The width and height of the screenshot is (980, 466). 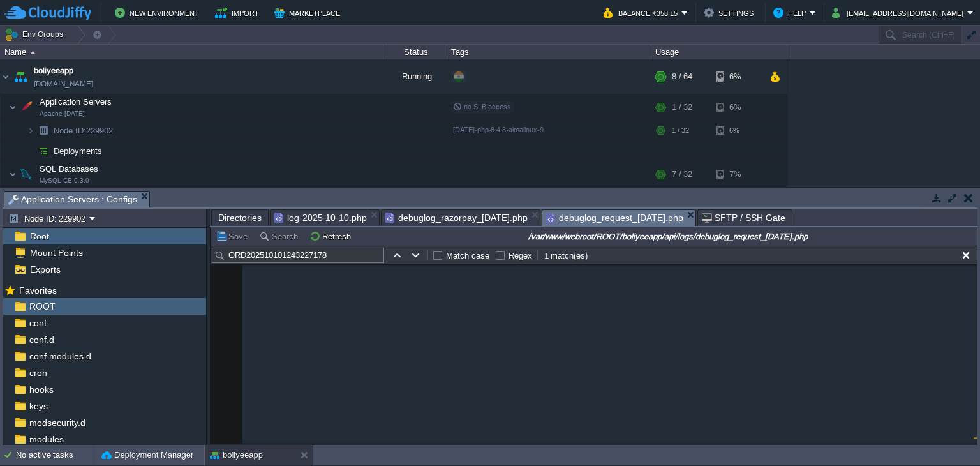 I want to click on button: Import, so click(x=239, y=13).